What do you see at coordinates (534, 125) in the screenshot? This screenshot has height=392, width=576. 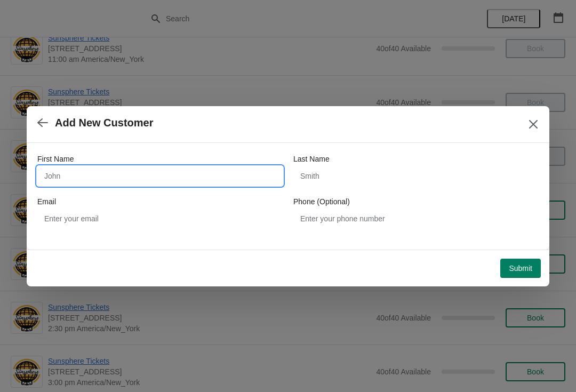 I see `button: Close` at bounding box center [534, 125].